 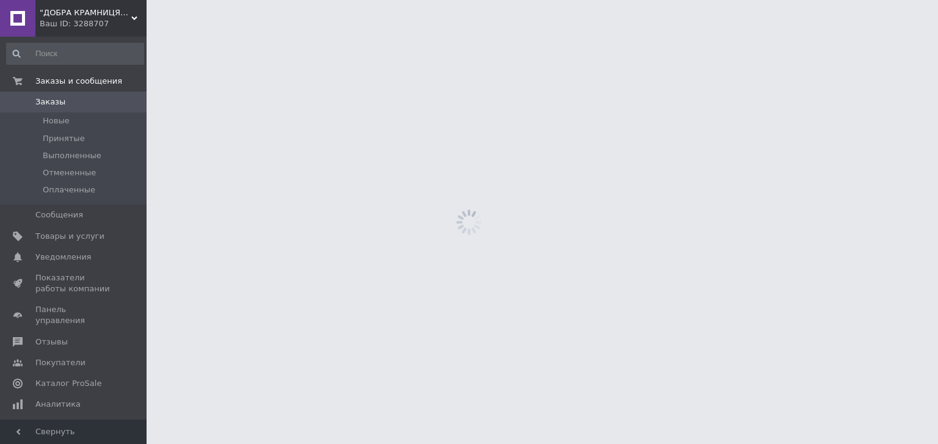 I want to click on span: Каталог ProSale, so click(x=68, y=384).